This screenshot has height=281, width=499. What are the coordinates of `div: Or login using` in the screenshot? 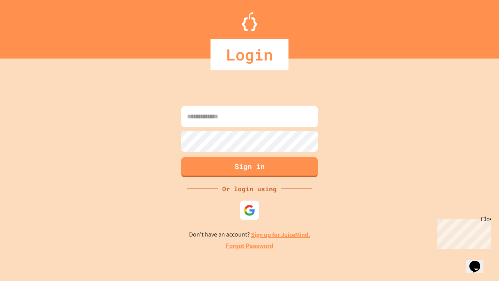 It's located at (250, 189).